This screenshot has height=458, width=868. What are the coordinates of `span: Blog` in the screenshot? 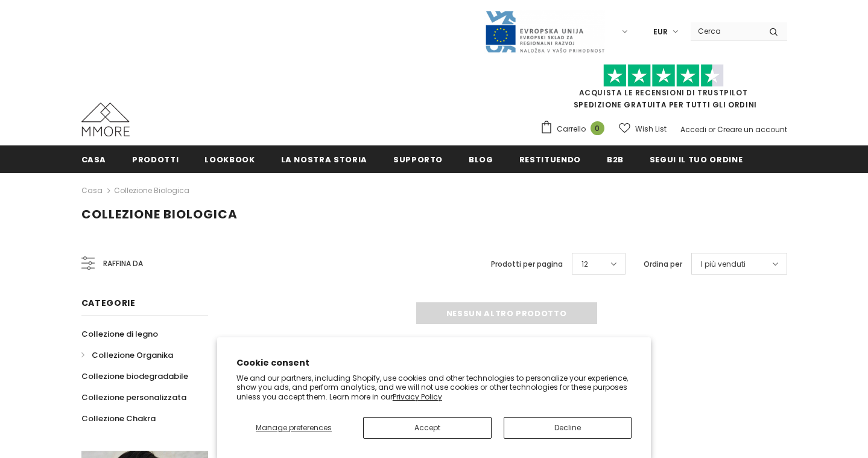 It's located at (481, 159).